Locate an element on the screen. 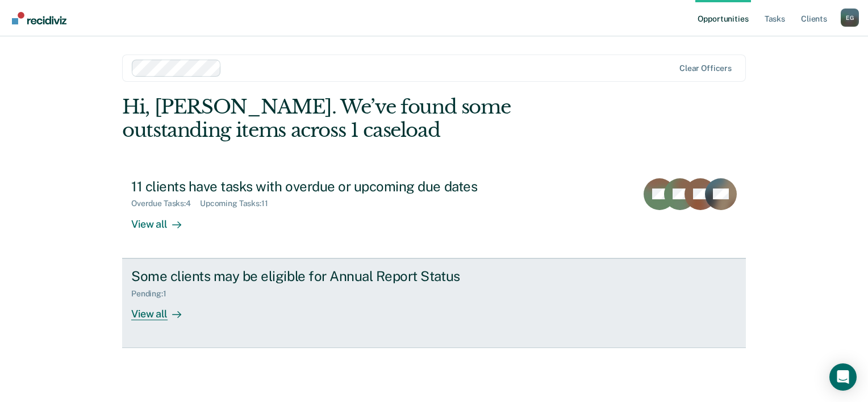 This screenshot has height=402, width=868. a: 11 clients have tasks with overdue or upcoming due datesOverdue Tasks:4Upcoming Tasks:11View all is located at coordinates (434, 214).